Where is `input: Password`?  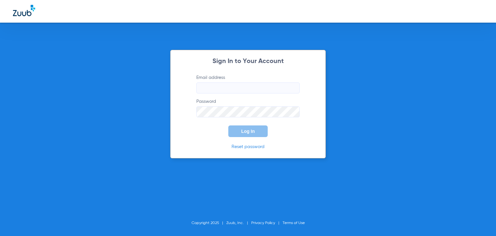
input: Password is located at coordinates (248, 112).